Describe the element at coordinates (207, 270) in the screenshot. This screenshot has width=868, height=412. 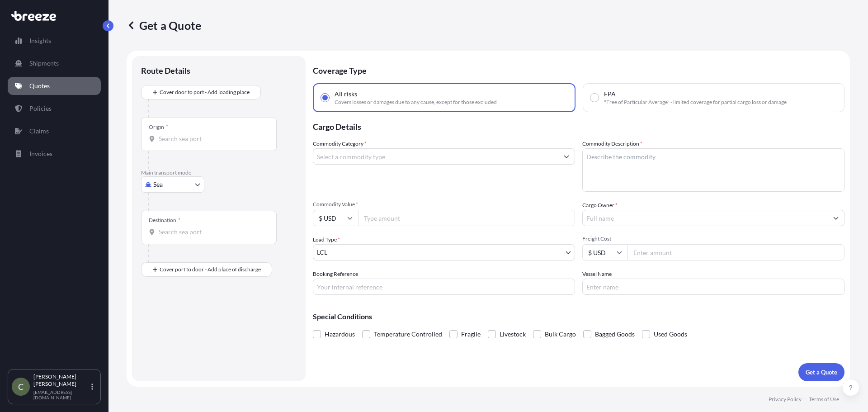
I see `button: Cover port to door - Add place of discharge` at that location.